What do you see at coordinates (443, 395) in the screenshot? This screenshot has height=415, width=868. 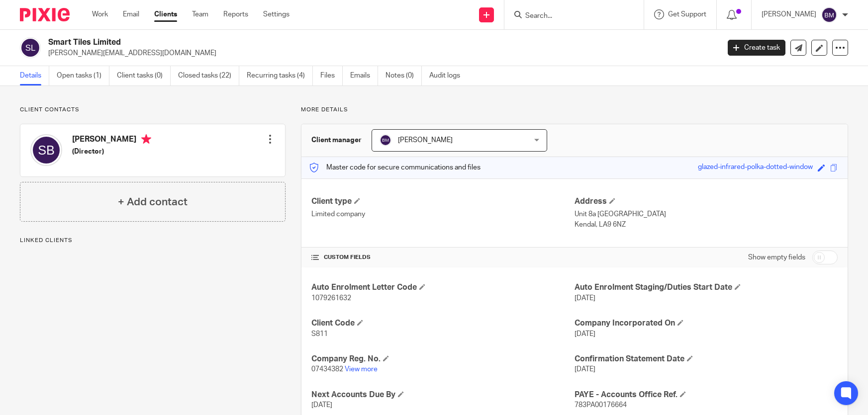 I see `h4: Next Accounts Due By` at bounding box center [443, 395].